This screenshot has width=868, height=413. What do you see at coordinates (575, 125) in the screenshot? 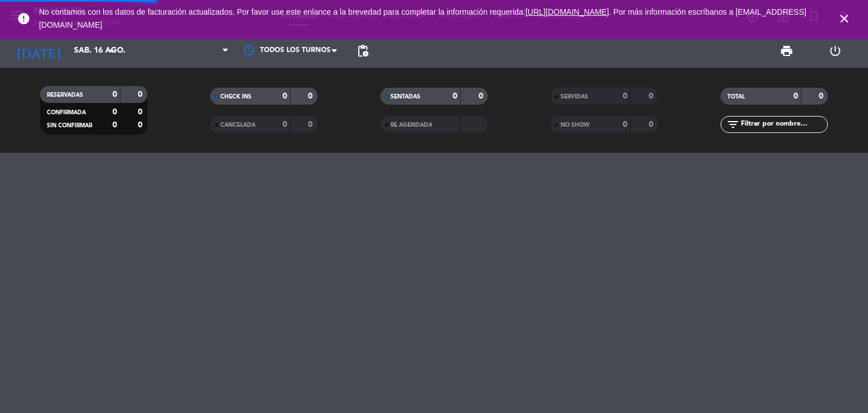
I see `span: NO SHOW` at bounding box center [575, 125].